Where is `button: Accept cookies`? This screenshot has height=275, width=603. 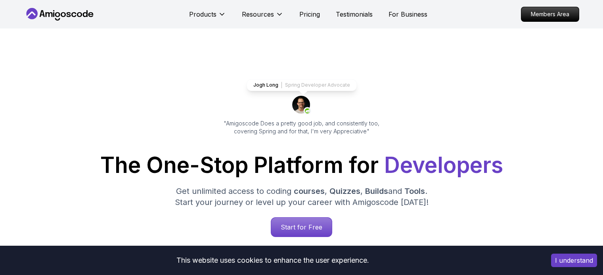
button: Accept cookies is located at coordinates (574, 261).